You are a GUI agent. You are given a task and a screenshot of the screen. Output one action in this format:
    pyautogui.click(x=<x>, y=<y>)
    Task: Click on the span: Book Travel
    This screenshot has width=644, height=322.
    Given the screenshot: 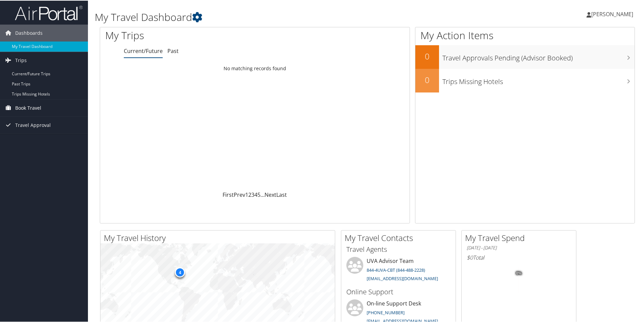 What is the action you would take?
    pyautogui.click(x=28, y=107)
    